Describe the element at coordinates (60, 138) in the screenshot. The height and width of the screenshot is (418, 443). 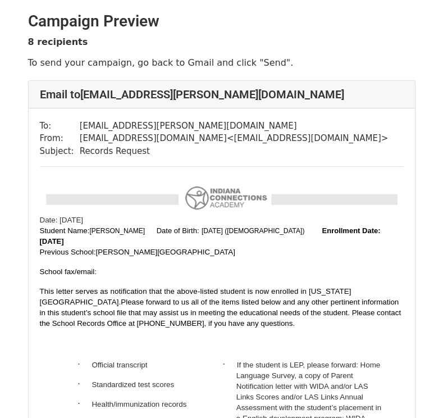
I see `td: From:` at that location.